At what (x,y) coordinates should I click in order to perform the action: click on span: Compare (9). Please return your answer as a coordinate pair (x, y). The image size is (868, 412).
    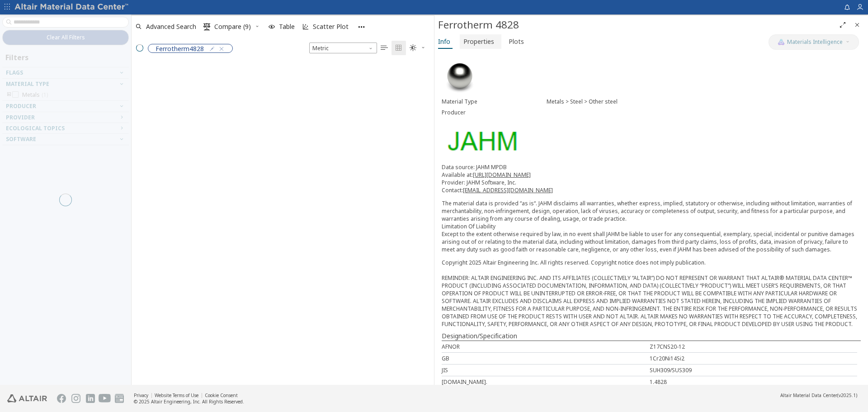
    Looking at the image, I should click on (233, 27).